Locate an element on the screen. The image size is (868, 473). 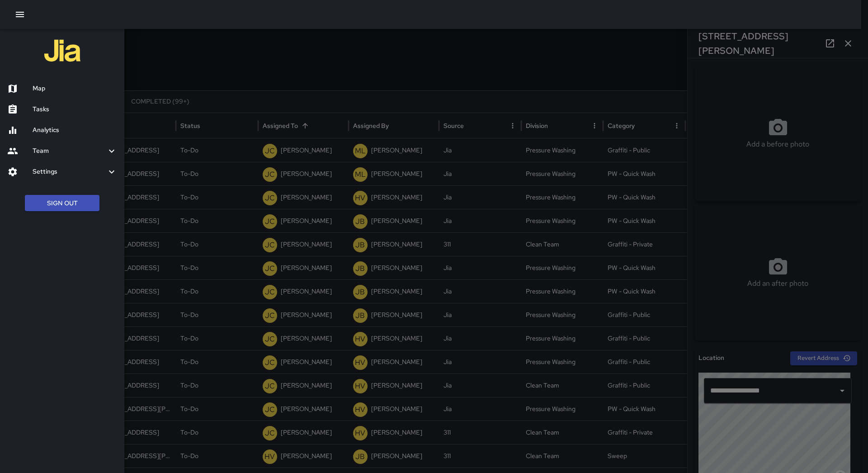
h6: Map is located at coordinates (75, 88).